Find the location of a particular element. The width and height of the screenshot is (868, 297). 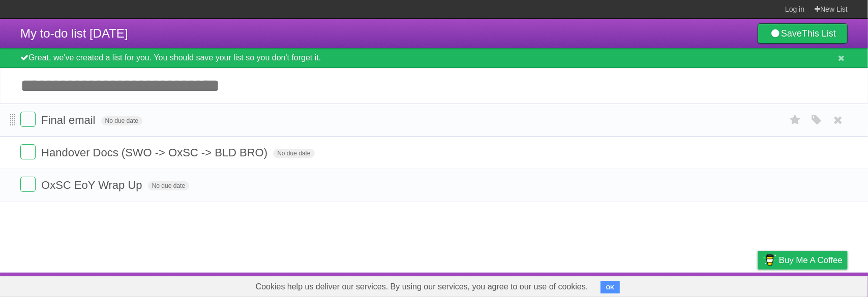

a: About is located at coordinates (633, 285).